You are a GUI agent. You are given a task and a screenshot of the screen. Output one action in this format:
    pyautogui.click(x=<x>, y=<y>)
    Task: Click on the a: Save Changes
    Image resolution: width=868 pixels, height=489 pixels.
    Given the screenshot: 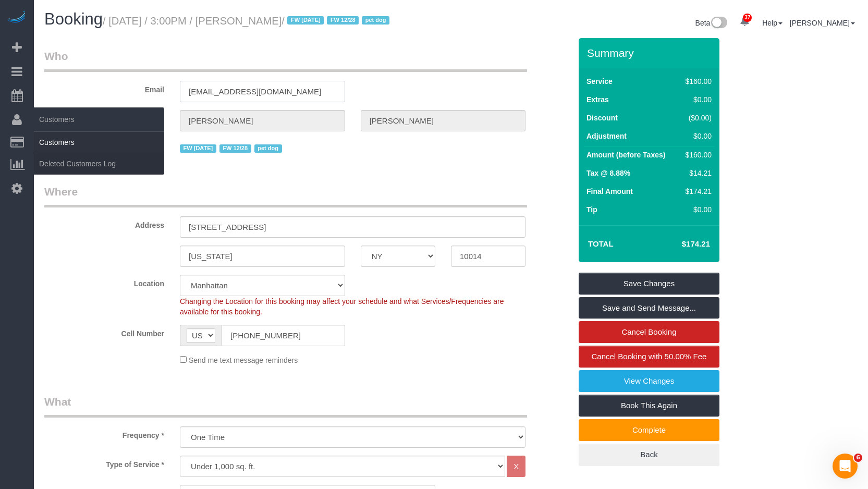 What is the action you would take?
    pyautogui.click(x=649, y=284)
    